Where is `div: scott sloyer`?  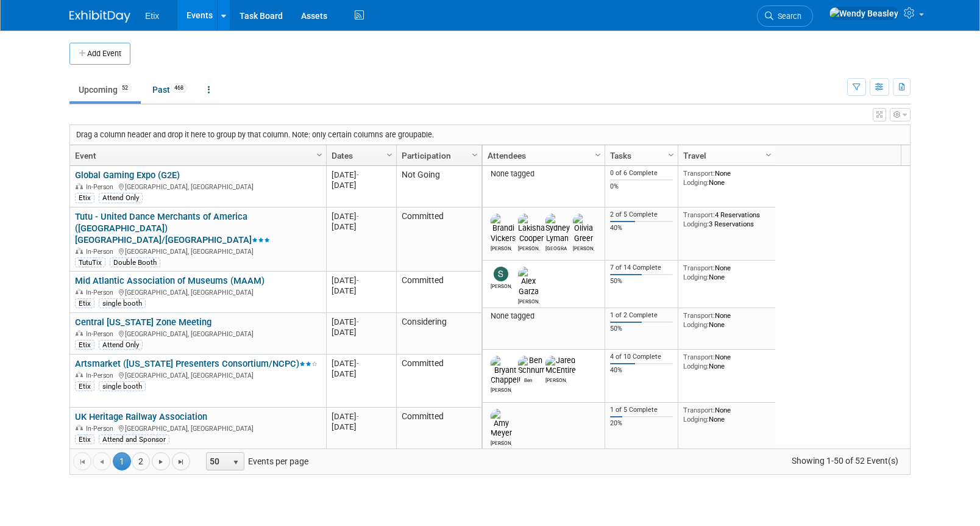
div: scott sloyer is located at coordinates (501, 285).